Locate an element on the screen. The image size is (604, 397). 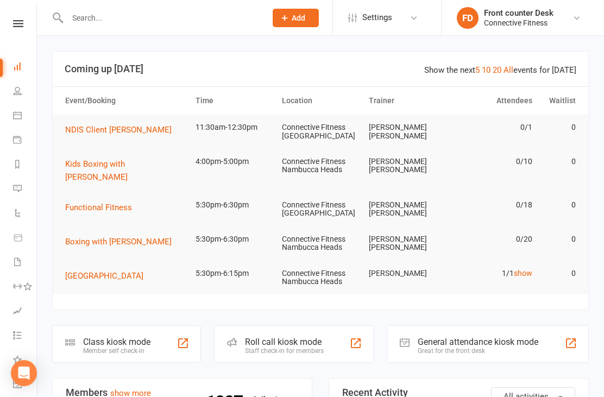
div: Staff check-in for members is located at coordinates (284, 351).